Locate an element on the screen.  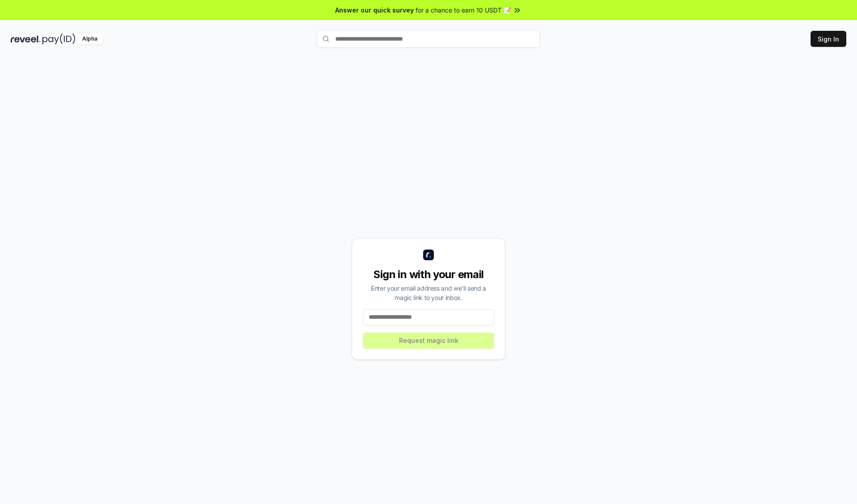
div: Alpha is located at coordinates (90, 39).